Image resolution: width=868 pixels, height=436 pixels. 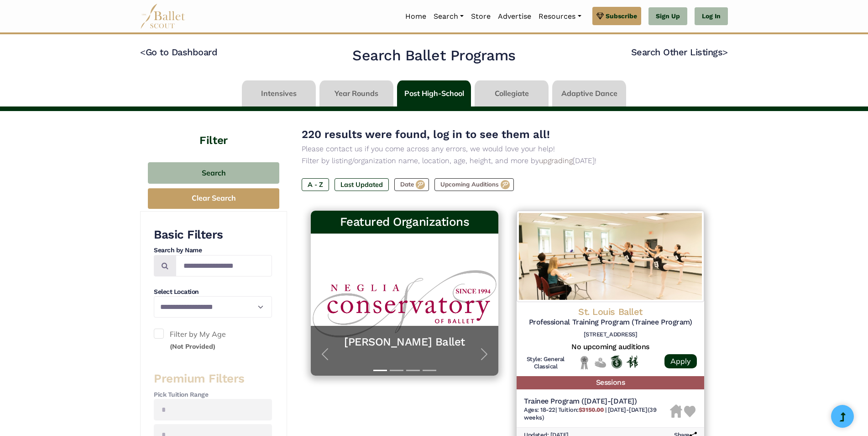 I want to click on h3: Premium Filters, so click(x=213, y=379).